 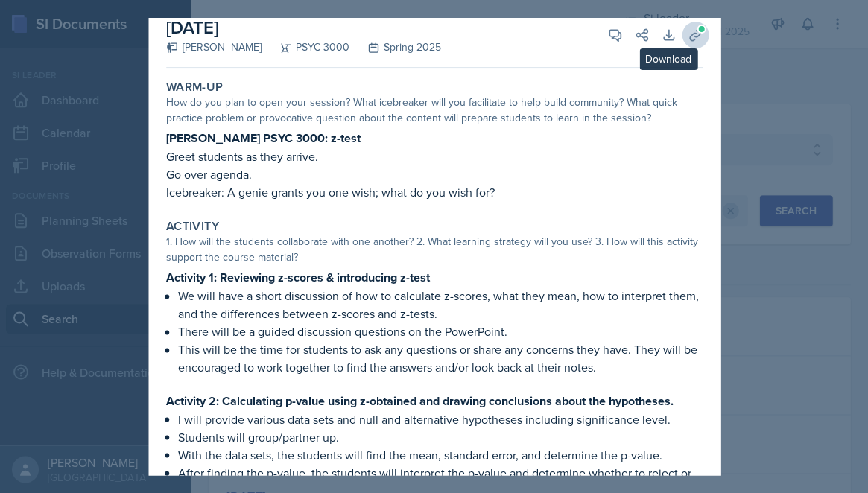 What do you see at coordinates (194, 87) in the screenshot?
I see `label: Warm-Up` at bounding box center [194, 87].